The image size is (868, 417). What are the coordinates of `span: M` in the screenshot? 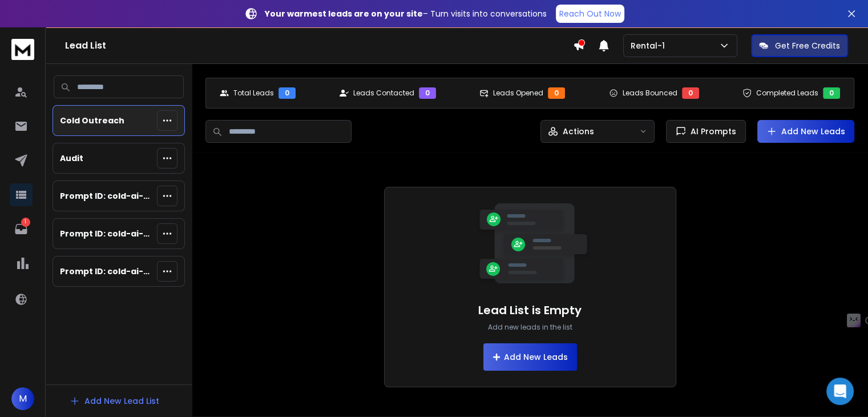 It's located at (23, 398).